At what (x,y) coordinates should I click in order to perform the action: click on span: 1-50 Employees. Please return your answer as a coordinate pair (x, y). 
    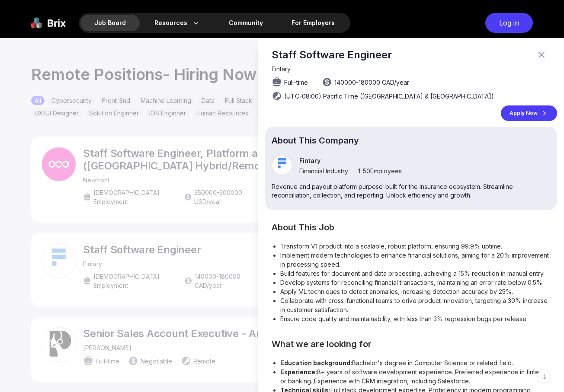
    Looking at the image, I should click on (380, 171).